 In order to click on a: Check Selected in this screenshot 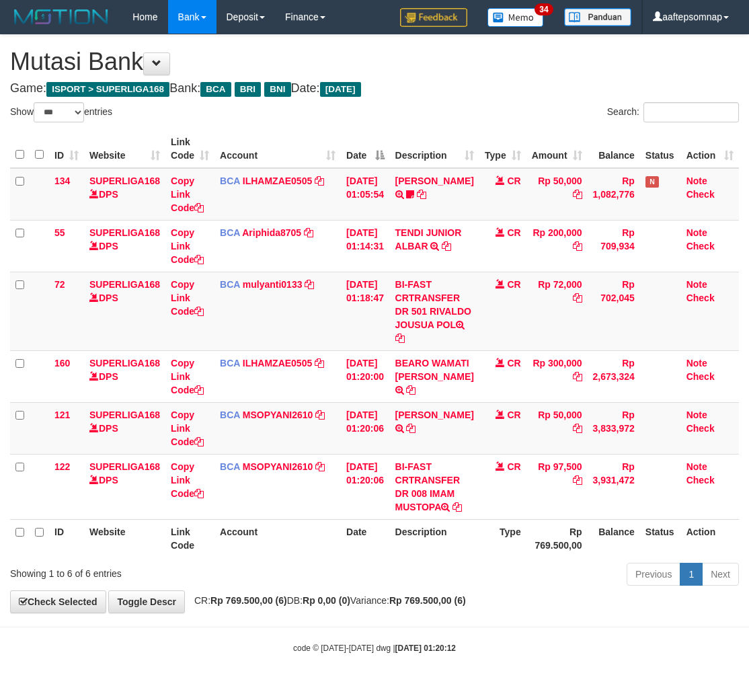, I will do `click(58, 602)`.